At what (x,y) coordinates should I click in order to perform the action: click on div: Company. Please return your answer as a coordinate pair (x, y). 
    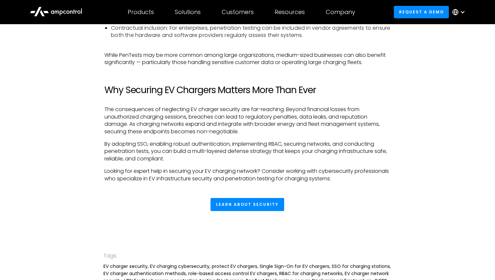
    Looking at the image, I should click on (340, 12).